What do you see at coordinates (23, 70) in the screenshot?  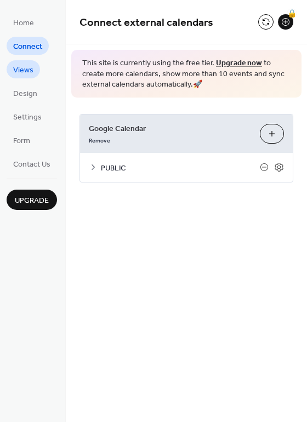 I see `span: Views` at bounding box center [23, 70].